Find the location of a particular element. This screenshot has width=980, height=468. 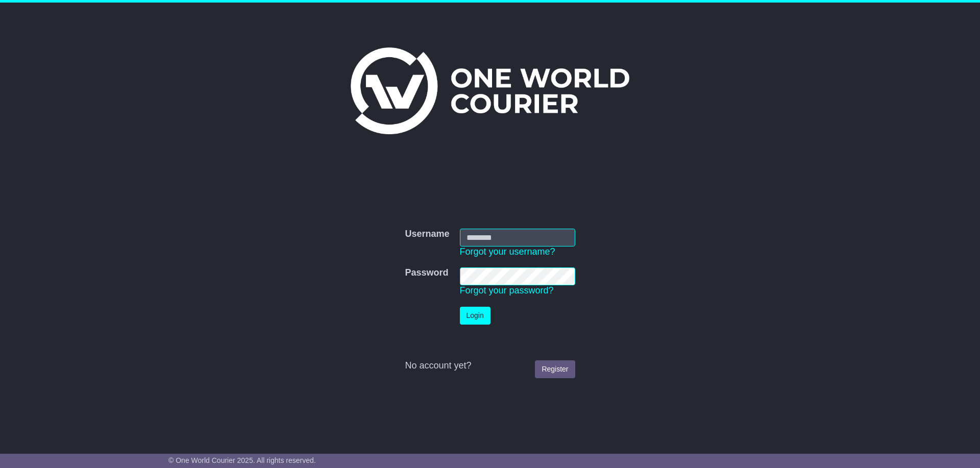

img: One World is located at coordinates (490, 91).